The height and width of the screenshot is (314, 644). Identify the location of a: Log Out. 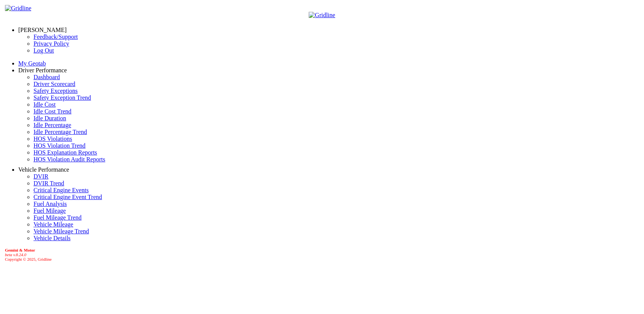
(44, 50).